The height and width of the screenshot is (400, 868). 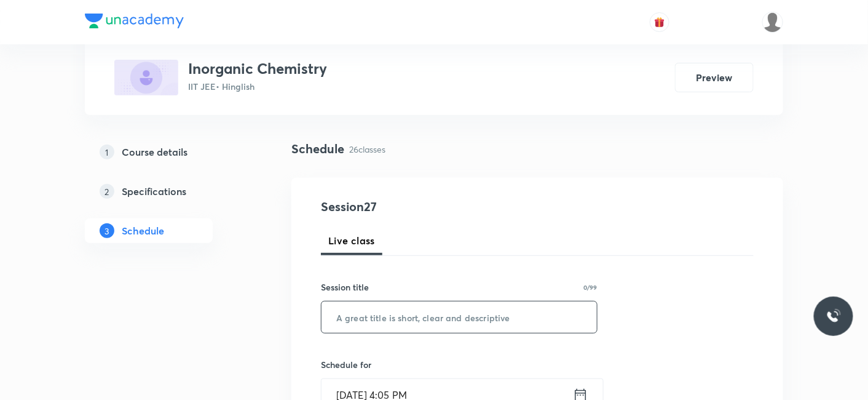 I want to click on span: Live class, so click(x=351, y=240).